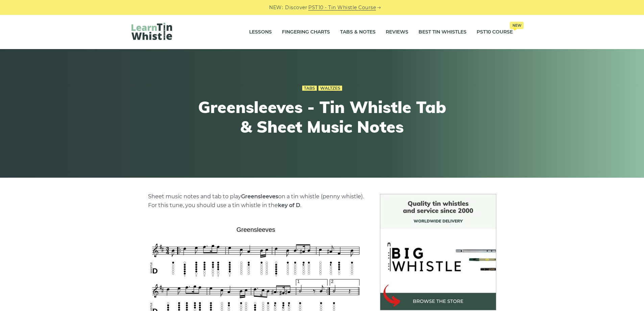 The image size is (644, 311). I want to click on p: Sheet music notes and tab to play on a tin whistle (penny whistle). For this tune, you should use..., so click(256, 201).